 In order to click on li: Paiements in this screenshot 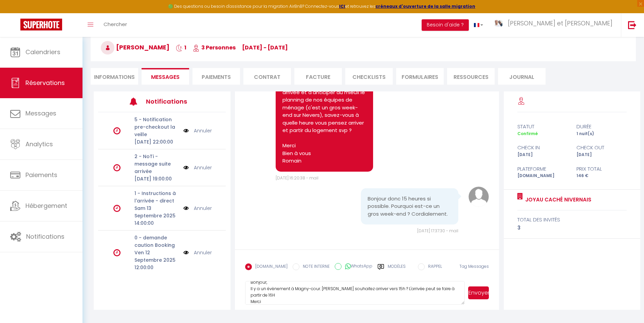, I will do `click(216, 76)`.